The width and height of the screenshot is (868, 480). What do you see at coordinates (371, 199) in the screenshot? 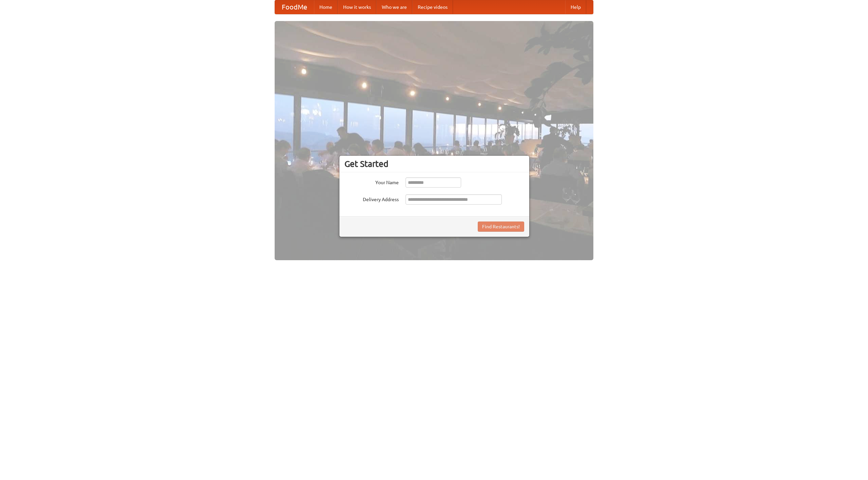
I see `label: Delivery Address` at bounding box center [371, 199].